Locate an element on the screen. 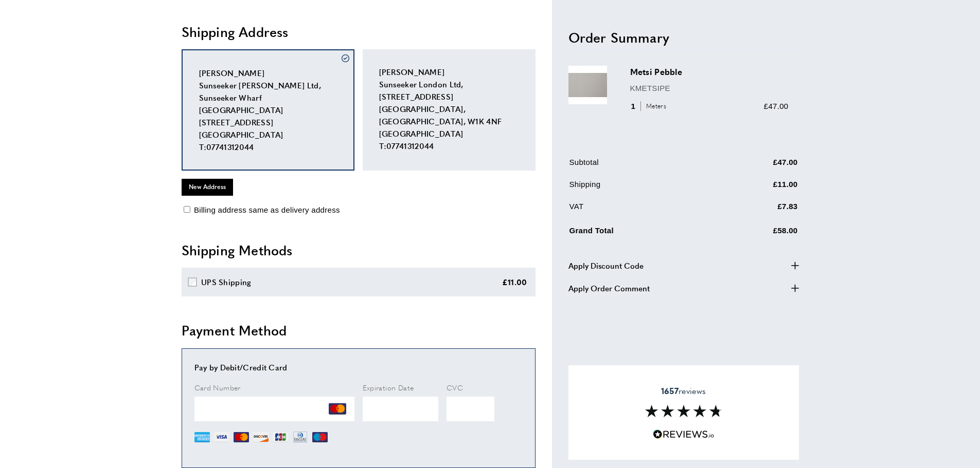 The image size is (980, 468). span: Meters is located at coordinates (654, 106).